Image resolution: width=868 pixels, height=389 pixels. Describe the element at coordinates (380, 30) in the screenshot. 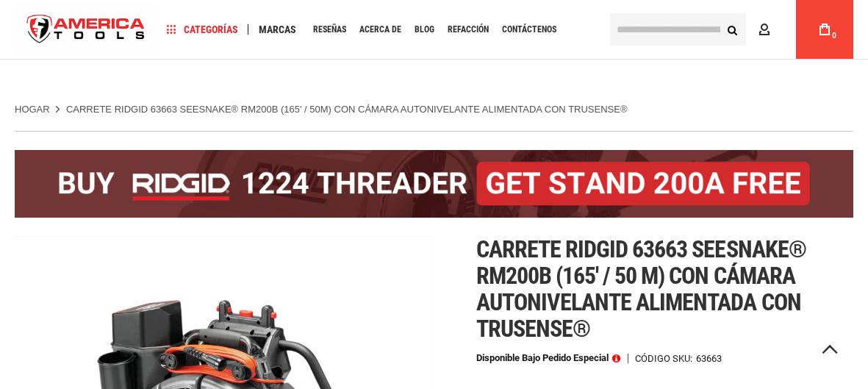

I see `font: Acerca de` at that location.